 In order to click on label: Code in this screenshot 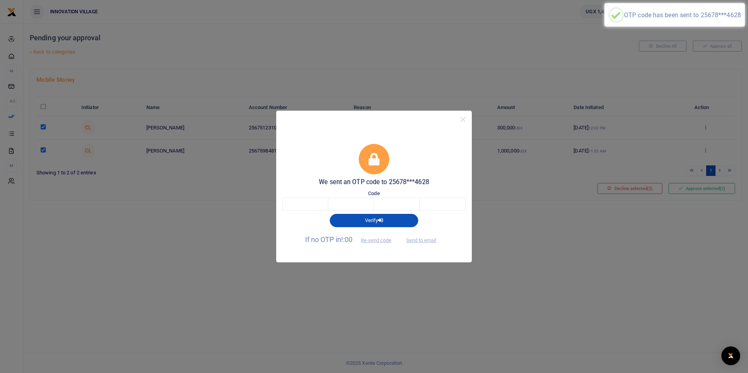, I will do `click(374, 194)`.